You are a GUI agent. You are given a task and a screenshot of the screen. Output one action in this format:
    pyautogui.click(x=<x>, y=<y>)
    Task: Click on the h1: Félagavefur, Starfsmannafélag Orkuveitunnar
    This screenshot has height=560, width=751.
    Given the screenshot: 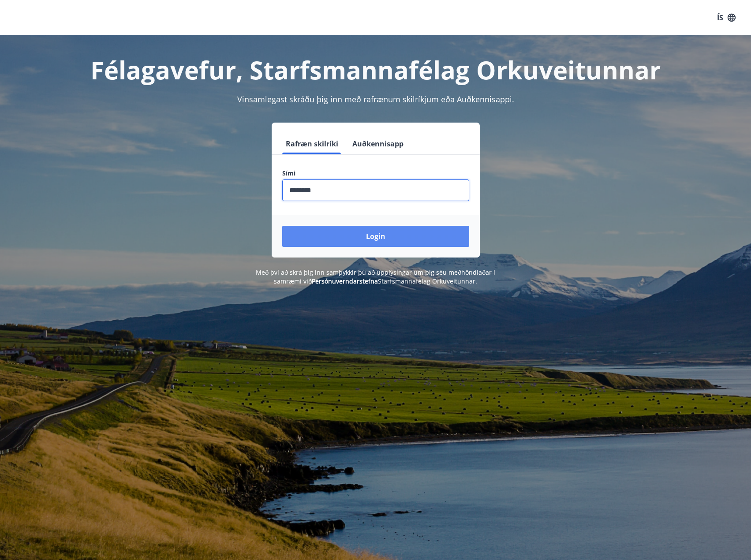 What is the action you would take?
    pyautogui.click(x=376, y=70)
    